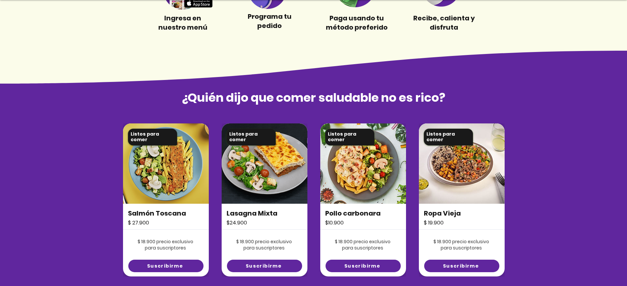 The width and height of the screenshot is (627, 286). What do you see at coordinates (138, 223) in the screenshot?
I see `span: $ 27.900` at bounding box center [138, 223].